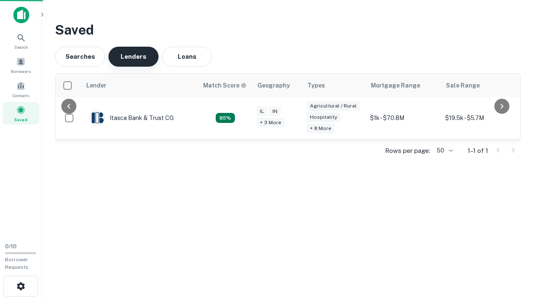  I want to click on div: Geography, so click(274, 86).